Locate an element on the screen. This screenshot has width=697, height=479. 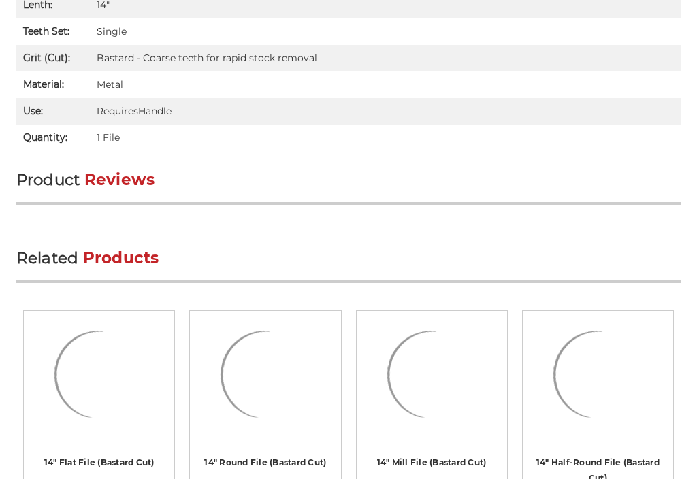
img: 14" Flat Bastard File is located at coordinates (99, 375).